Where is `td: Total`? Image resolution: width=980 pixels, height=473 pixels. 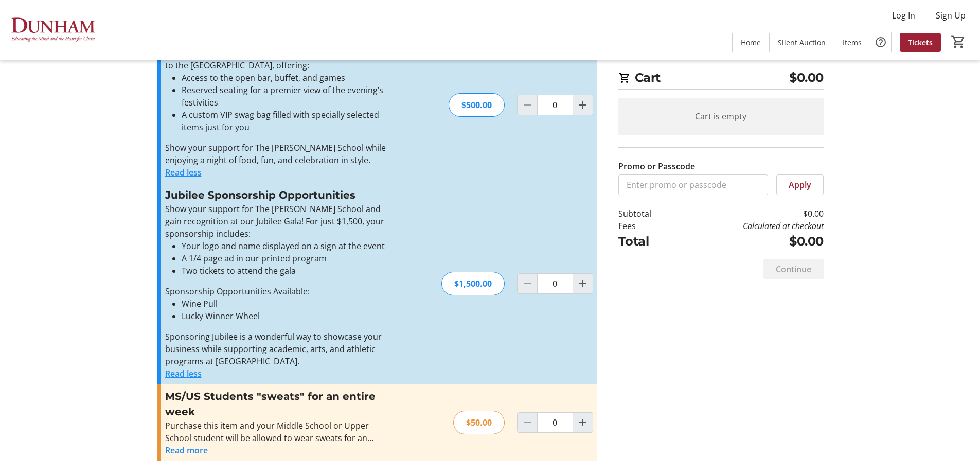 td: Total is located at coordinates (648, 241).